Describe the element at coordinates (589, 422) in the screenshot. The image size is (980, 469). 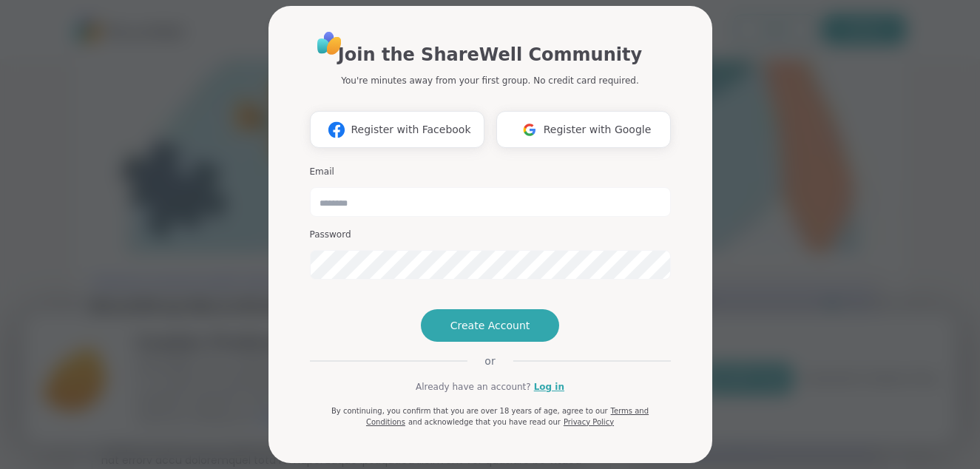
I see `a: Privacy Policy` at that location.